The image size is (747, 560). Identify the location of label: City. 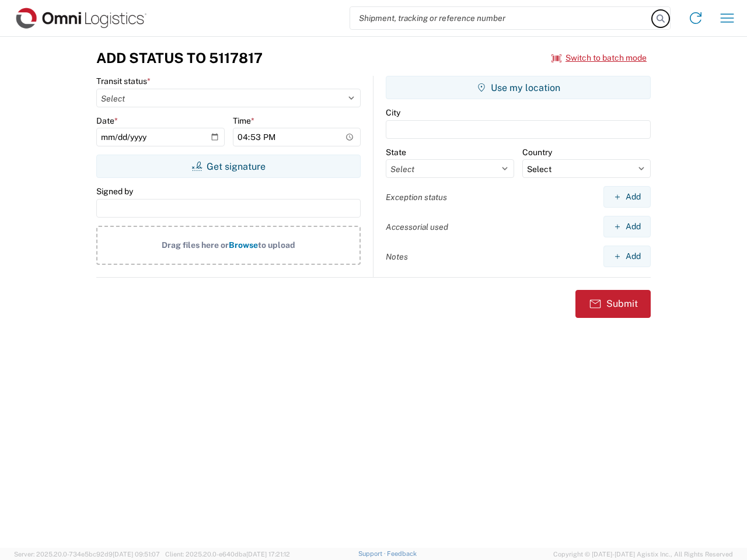
(393, 112).